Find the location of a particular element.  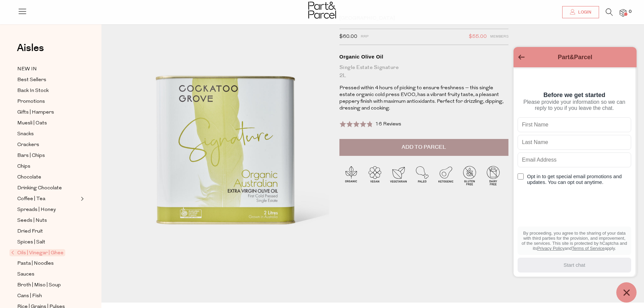

a: Login is located at coordinates (581, 12).